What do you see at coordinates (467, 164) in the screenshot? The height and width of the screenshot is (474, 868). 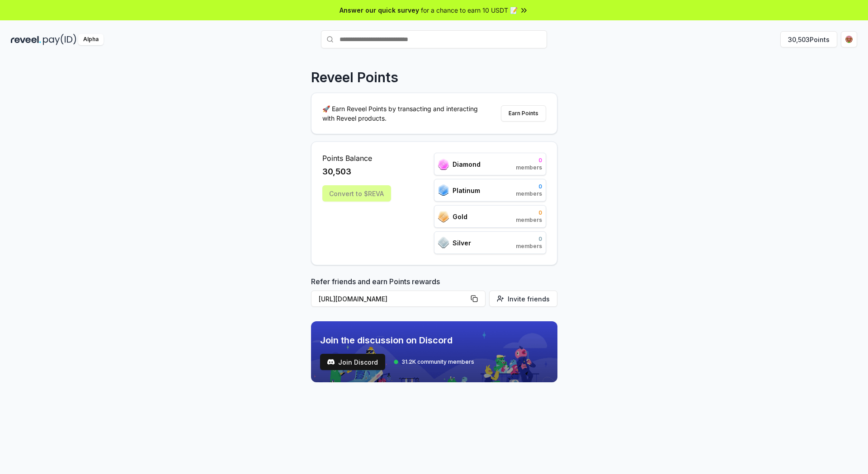 I see `span: Diamond` at bounding box center [467, 164].